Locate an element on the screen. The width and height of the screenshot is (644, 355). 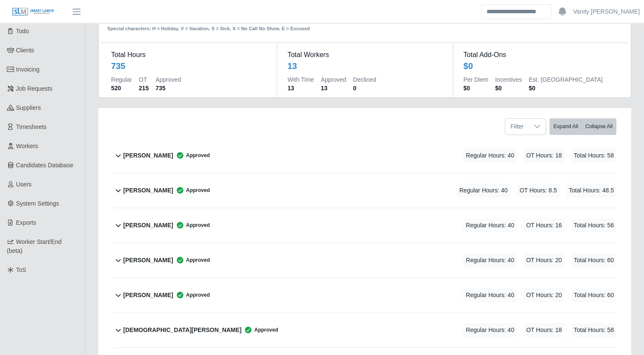
div: 735 is located at coordinates (118, 66).